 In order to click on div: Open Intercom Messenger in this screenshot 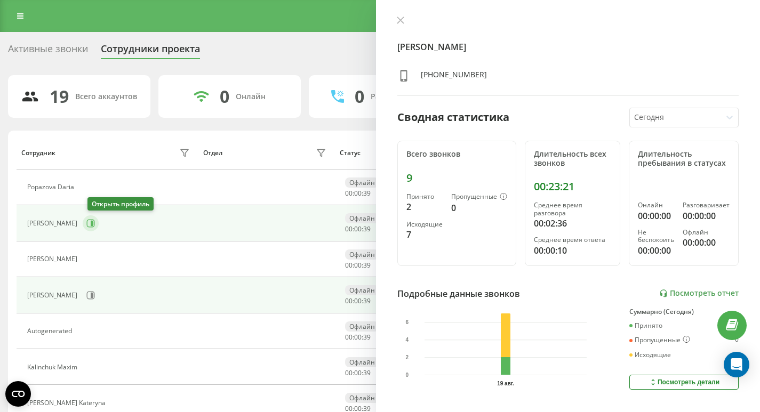, I will do `click(737, 365)`.